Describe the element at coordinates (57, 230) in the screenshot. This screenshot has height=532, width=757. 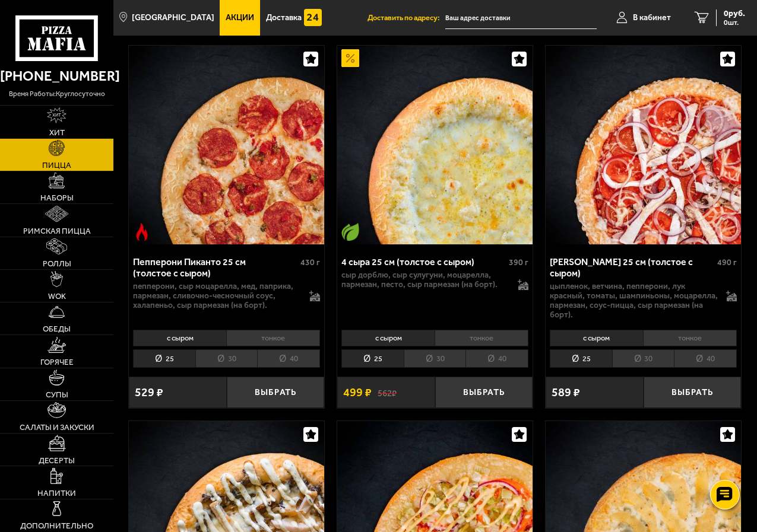
I see `span: Римская пицца` at that location.